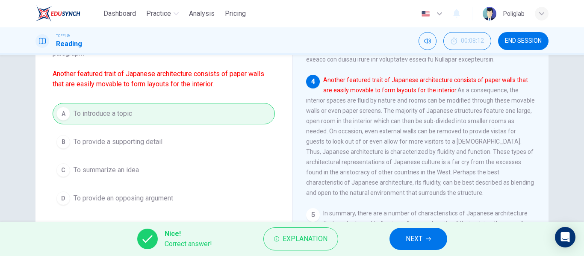  What do you see at coordinates (489, 14) in the screenshot?
I see `img: Profile picture` at bounding box center [489, 14].